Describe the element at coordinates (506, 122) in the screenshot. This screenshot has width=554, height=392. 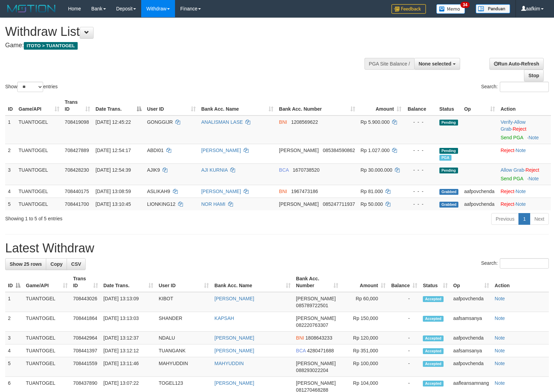
I see `a: Verify` at that location.